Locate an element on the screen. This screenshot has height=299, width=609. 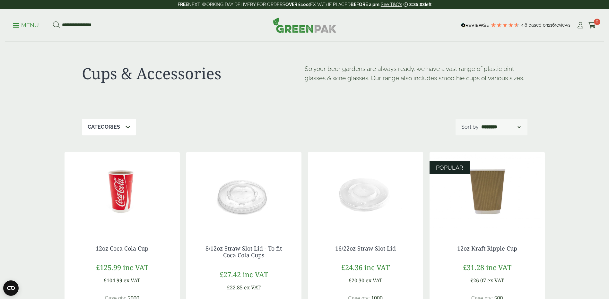
span: £125.99 is located at coordinates (109, 268).